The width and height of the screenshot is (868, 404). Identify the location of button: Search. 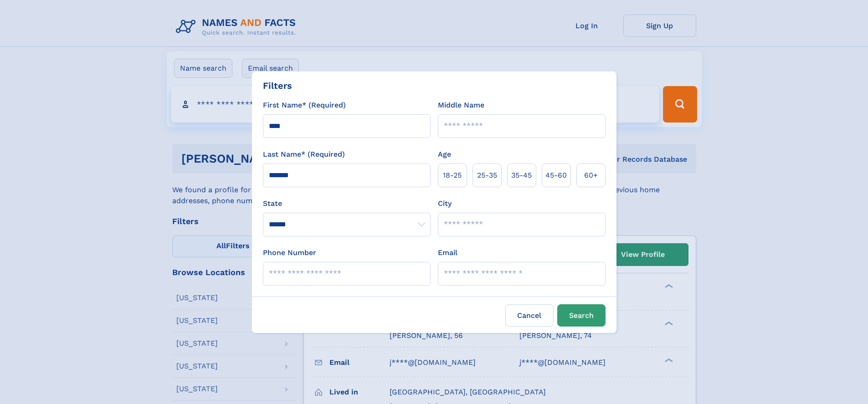
(581, 316).